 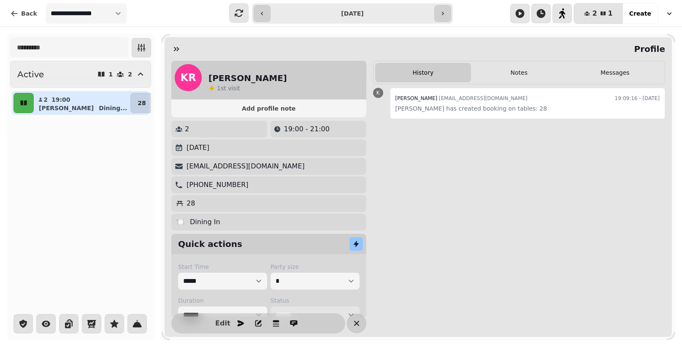 What do you see at coordinates (113, 108) in the screenshot?
I see `p: Dining ...` at bounding box center [113, 108].